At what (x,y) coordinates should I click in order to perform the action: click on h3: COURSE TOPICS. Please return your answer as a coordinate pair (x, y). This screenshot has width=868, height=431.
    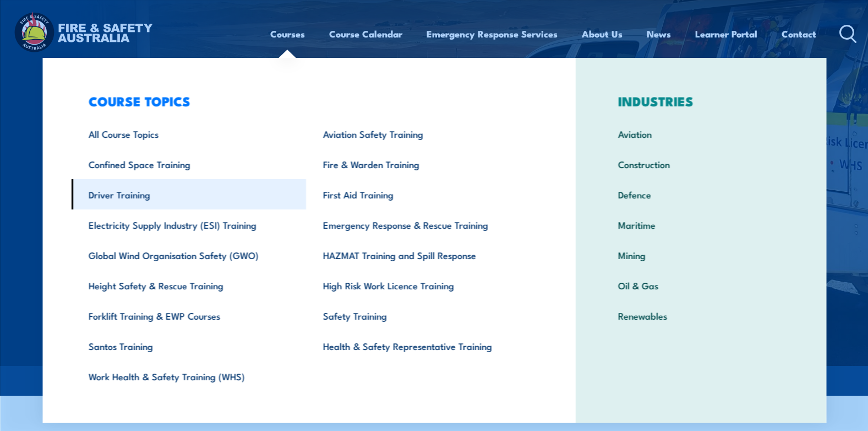
    Looking at the image, I should click on (306, 101).